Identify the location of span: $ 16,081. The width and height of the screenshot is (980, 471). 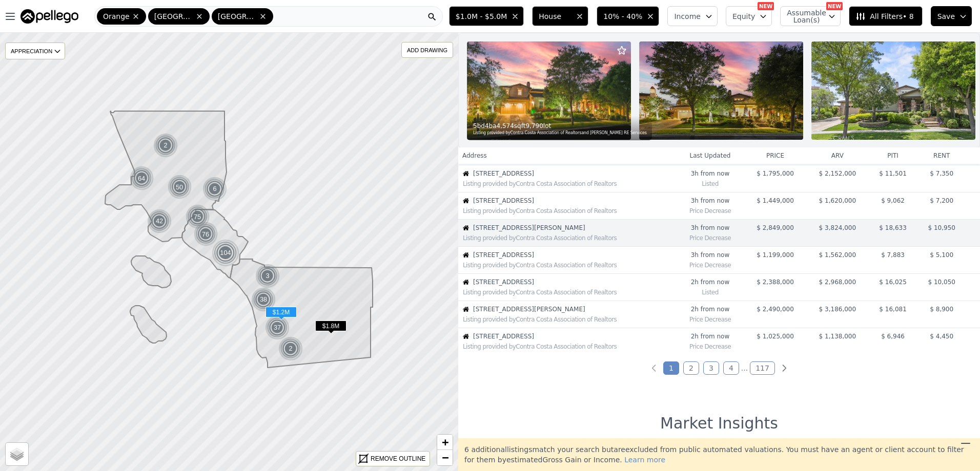
(892, 309).